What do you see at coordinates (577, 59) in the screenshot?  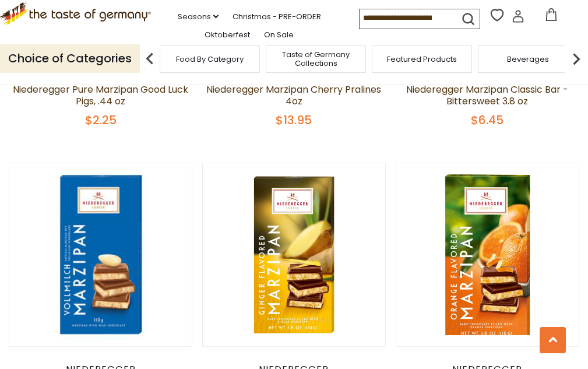 I see `img: next arrow` at bounding box center [577, 59].